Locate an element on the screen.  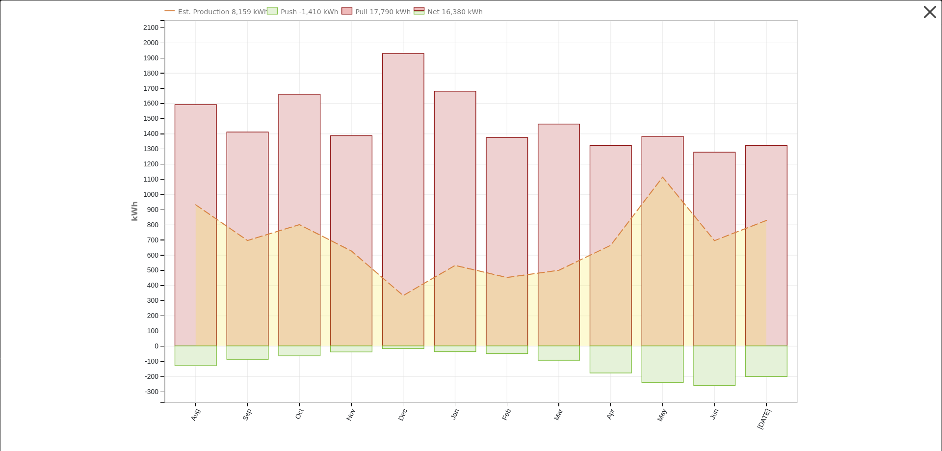
text: 1100 is located at coordinates (151, 179).